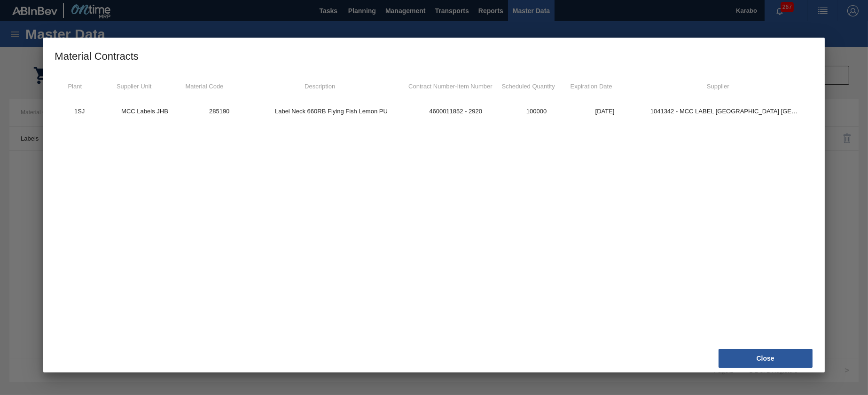  I want to click on td: 100000, so click(536, 111).